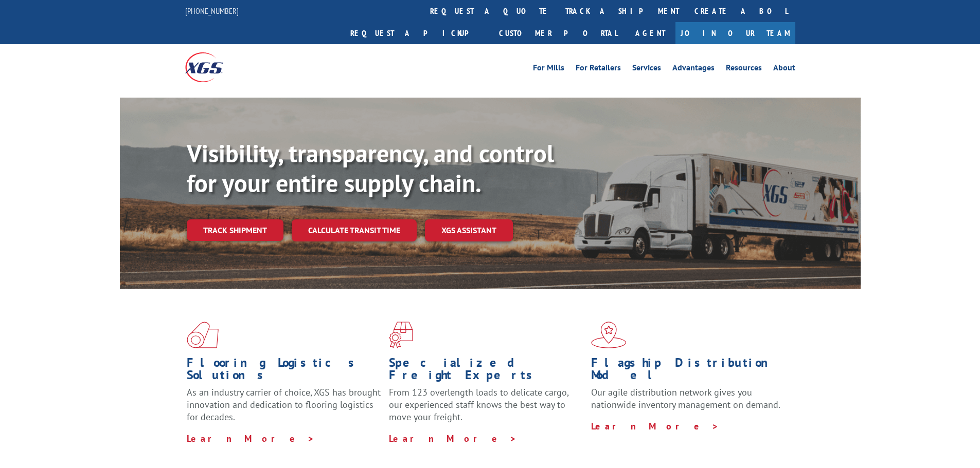 The image size is (980, 468). Describe the element at coordinates (694, 69) in the screenshot. I see `a: Advantages` at that location.